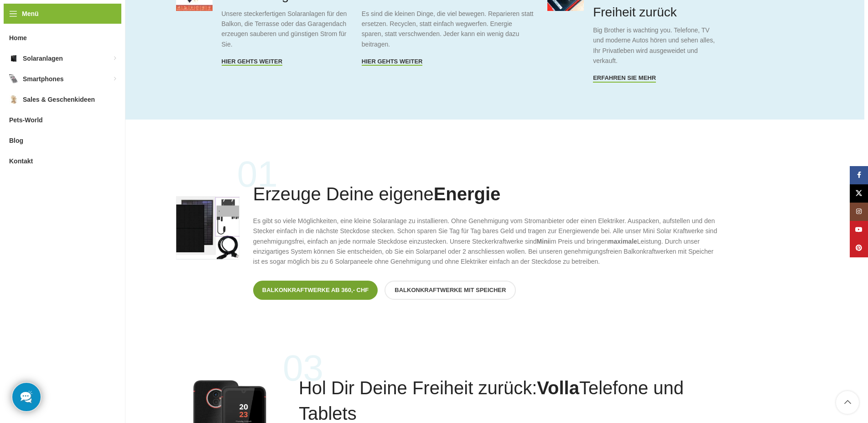  What do you see at coordinates (859, 249) in the screenshot?
I see `a: Pinterest Social Link` at bounding box center [859, 249].